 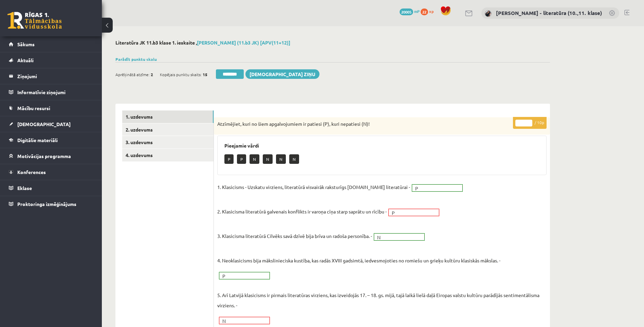 What do you see at coordinates (25, 60) in the screenshot?
I see `span: Aktuāli` at bounding box center [25, 60].